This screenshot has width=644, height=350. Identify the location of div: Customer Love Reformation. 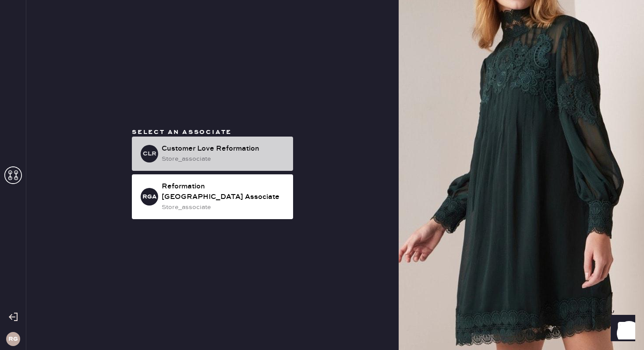
(224, 149).